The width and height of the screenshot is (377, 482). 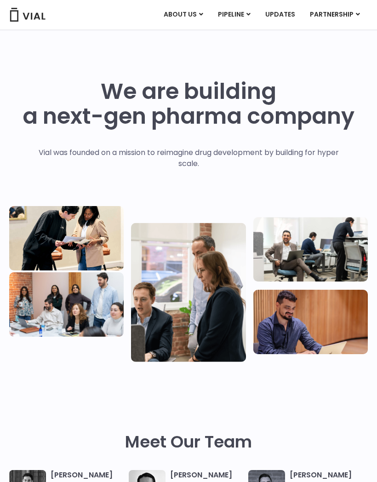 What do you see at coordinates (189, 104) in the screenshot?
I see `h1: We are building a next-gen pharma company` at bounding box center [189, 104].